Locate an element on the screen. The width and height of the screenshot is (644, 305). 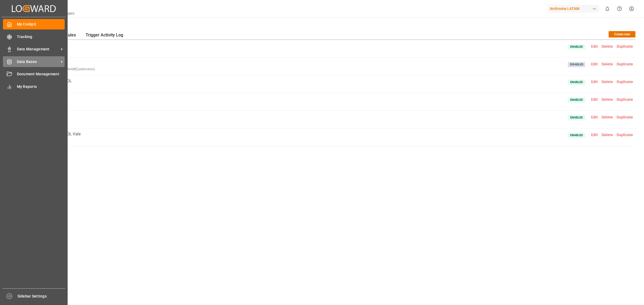
span: My Reports is located at coordinates (41, 86).